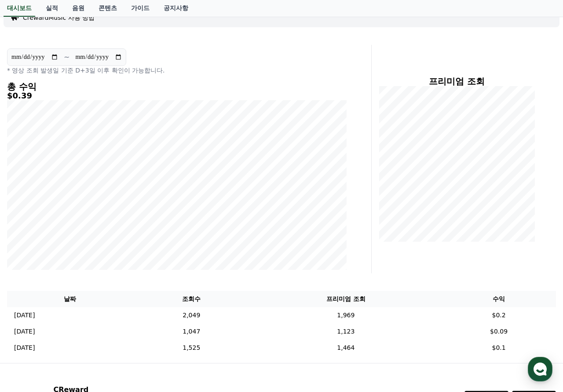  What do you see at coordinates (499, 332) in the screenshot?
I see `td: $0.09` at bounding box center [499, 332].